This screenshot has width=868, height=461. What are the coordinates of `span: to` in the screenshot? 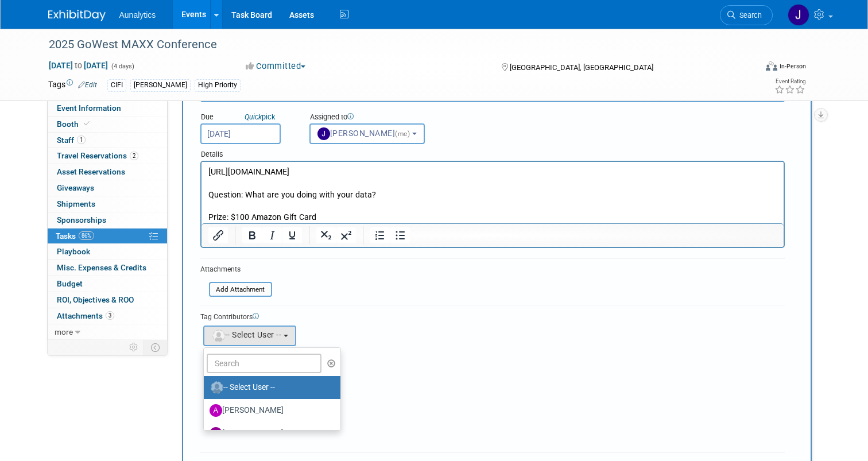 It's located at (78, 66).